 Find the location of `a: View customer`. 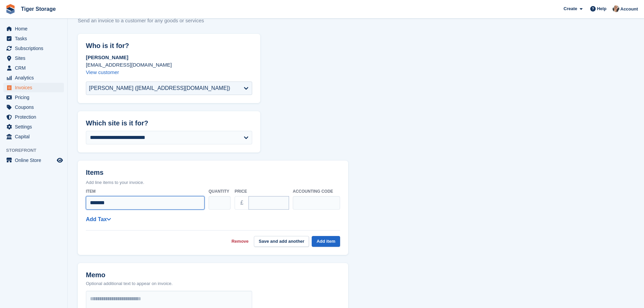

a: View customer is located at coordinates (102, 72).